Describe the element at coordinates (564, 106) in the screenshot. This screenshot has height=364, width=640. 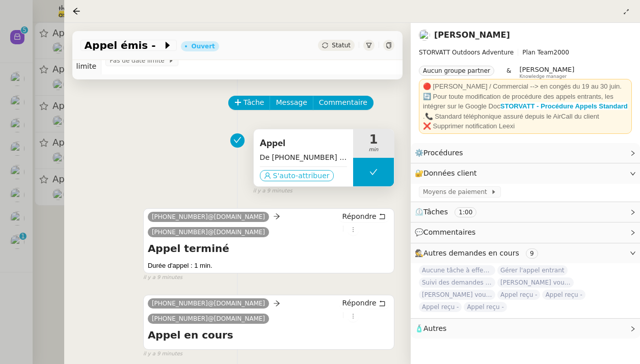
I see `strong: STORVATT - Procédure Appels Standard` at that location.